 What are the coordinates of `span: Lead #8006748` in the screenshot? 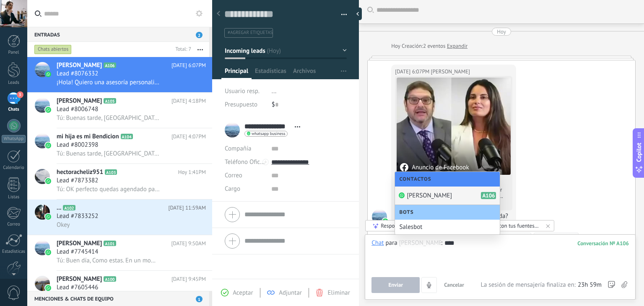 It's located at (77, 110).